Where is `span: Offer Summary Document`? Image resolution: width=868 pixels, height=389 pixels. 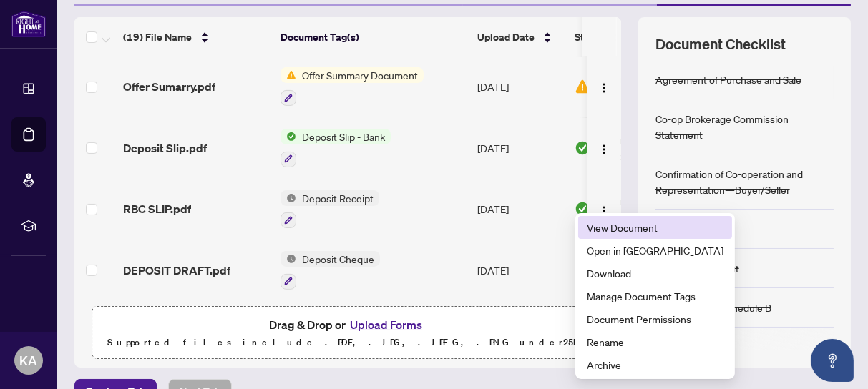 span: Offer Summary Document is located at coordinates (360, 75).